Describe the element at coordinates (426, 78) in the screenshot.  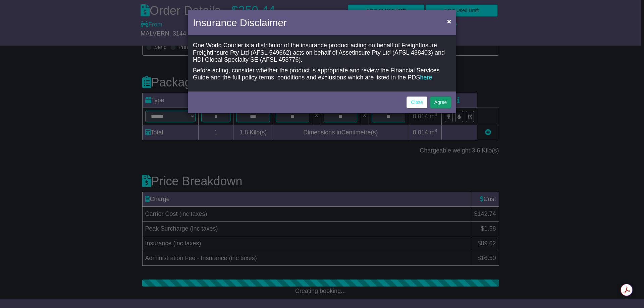
I see `a: here` at that location.